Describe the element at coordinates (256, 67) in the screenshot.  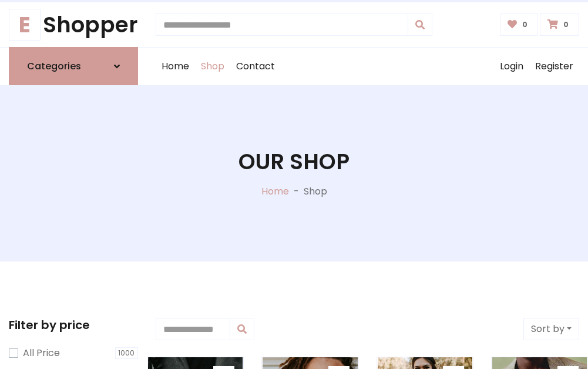
I see `a: Contact` at that location.